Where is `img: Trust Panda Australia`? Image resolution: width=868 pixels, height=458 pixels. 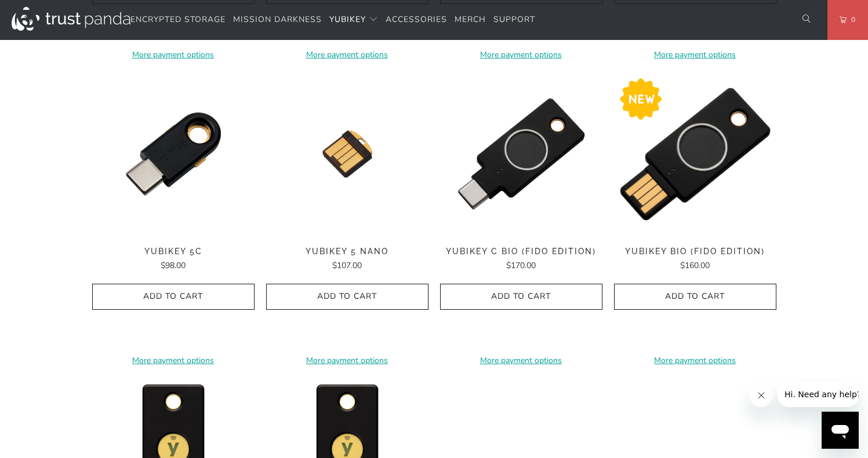 img: Trust Panda Australia is located at coordinates (71, 19).